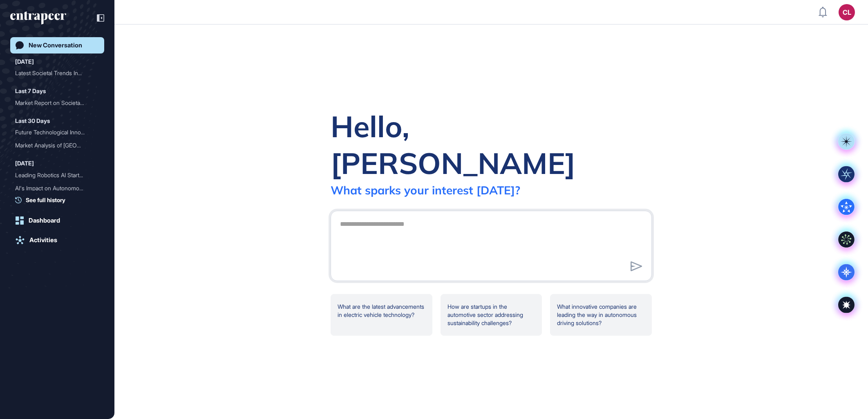 The height and width of the screenshot is (419, 868). Describe the element at coordinates (57, 240) in the screenshot. I see `a: Activities` at that location.